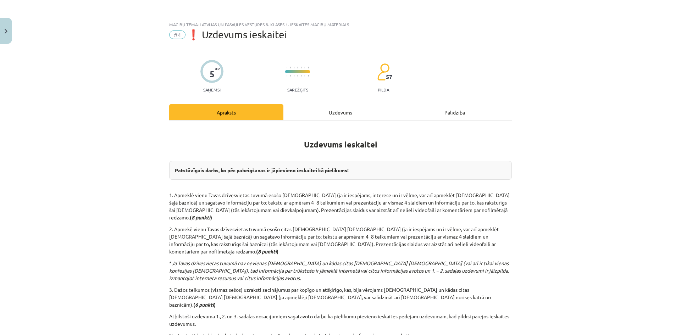  I want to click on span: #4, so click(177, 35).